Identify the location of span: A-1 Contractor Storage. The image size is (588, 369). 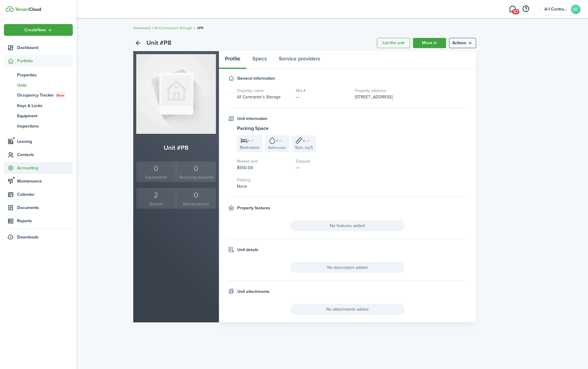
(557, 9).